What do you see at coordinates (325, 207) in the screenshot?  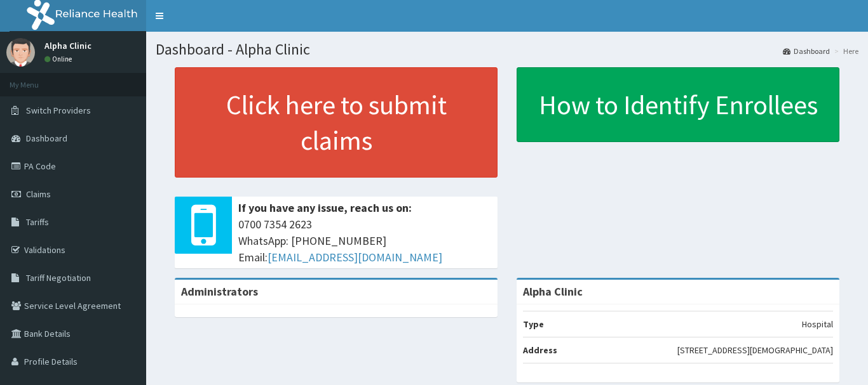 I see `b: If you have any issue, reach us on:` at bounding box center [325, 207].